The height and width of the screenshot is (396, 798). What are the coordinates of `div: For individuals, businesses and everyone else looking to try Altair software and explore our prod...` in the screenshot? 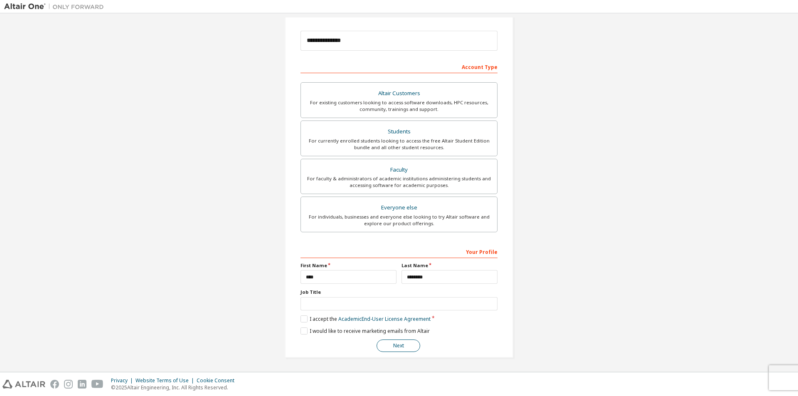 It's located at (399, 220).